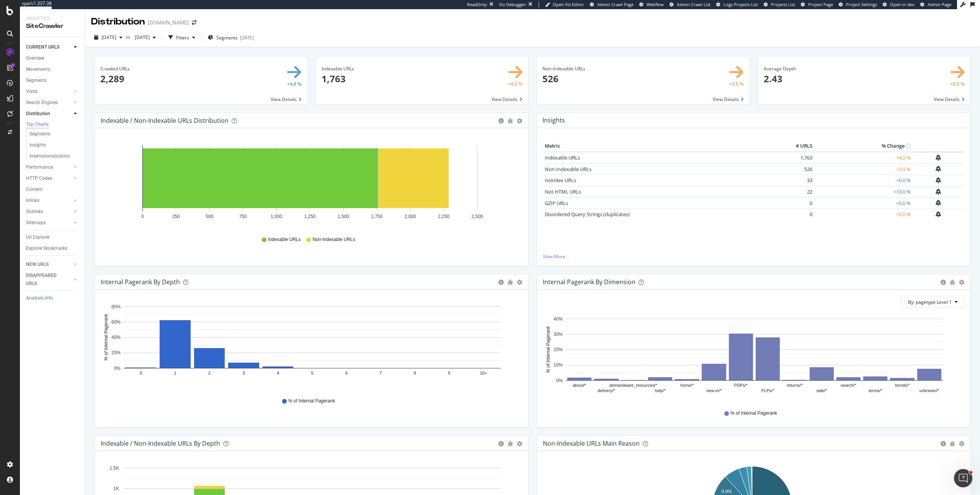 The image size is (980, 495). I want to click on td: 1,763, so click(794, 158).